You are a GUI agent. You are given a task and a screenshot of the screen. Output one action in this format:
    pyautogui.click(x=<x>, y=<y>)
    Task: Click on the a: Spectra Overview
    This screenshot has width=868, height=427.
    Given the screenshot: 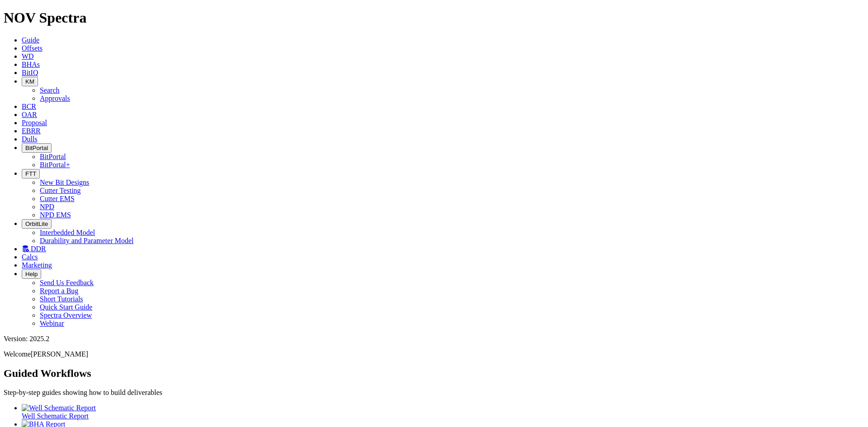 What is the action you would take?
    pyautogui.click(x=66, y=315)
    